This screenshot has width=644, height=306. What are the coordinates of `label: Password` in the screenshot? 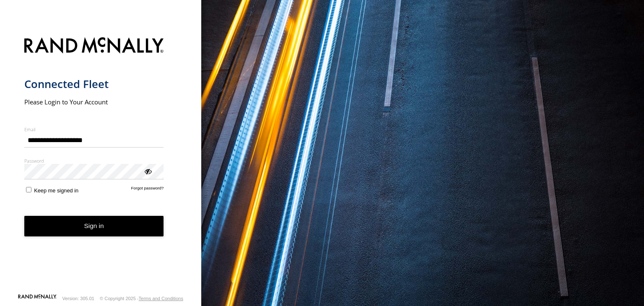 It's located at (94, 161).